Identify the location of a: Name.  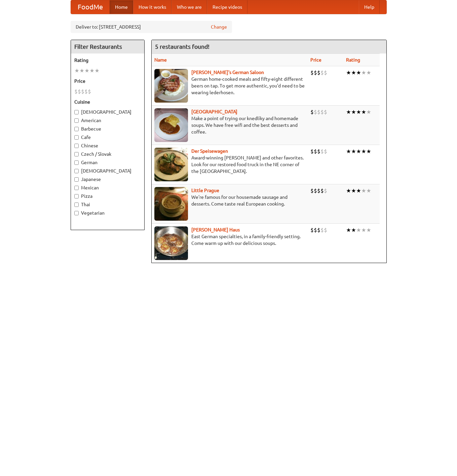
(161, 60).